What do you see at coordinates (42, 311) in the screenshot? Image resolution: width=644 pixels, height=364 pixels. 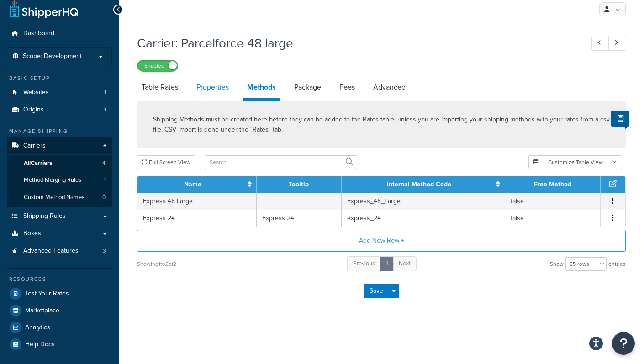 I see `span: Marketplace` at bounding box center [42, 311].